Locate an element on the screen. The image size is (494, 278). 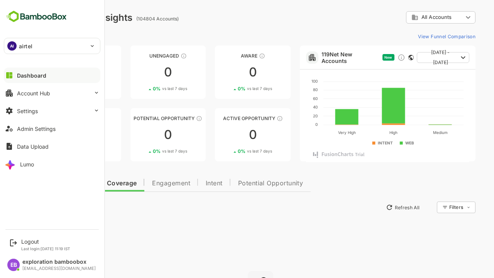
text: 100 is located at coordinates (287, 81).